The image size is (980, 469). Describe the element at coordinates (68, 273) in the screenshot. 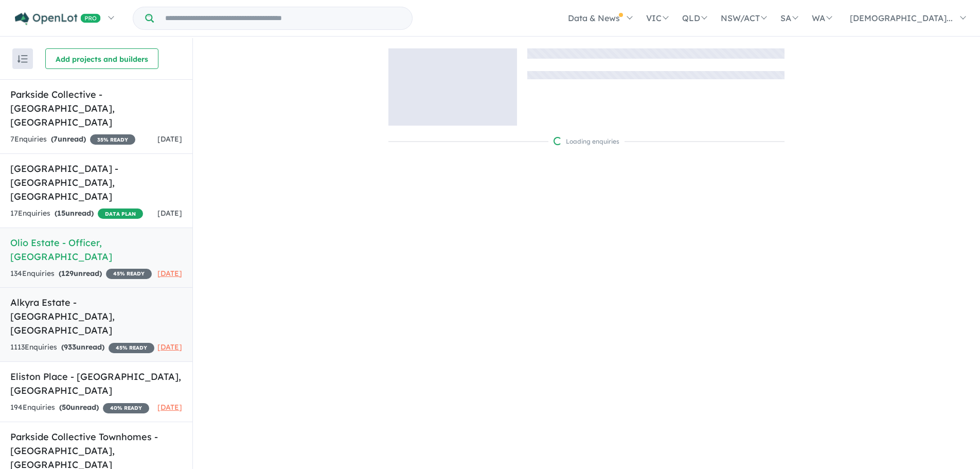

I see `span: 129` at that location.